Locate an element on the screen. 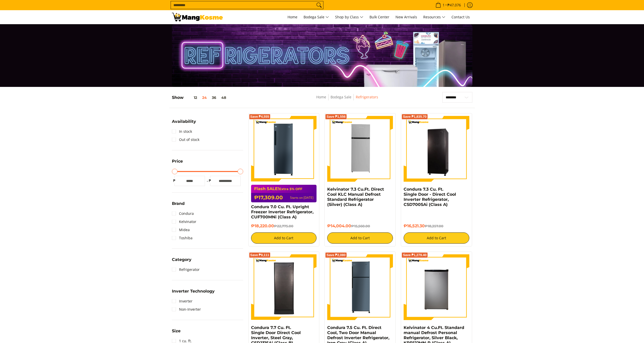 This screenshot has height=343, width=644. h6: ₱16,521.30 is located at coordinates (436, 226).